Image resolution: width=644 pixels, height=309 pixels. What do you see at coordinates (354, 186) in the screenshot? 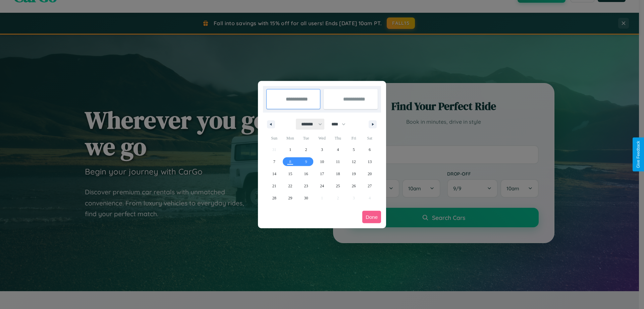
I see `button: 26` at bounding box center [354, 186].